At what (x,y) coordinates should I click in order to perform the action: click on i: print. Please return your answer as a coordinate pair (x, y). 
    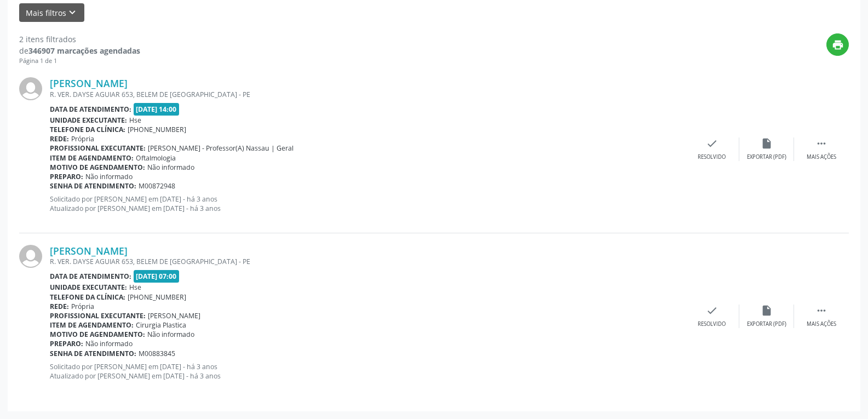
    Looking at the image, I should click on (838, 45).